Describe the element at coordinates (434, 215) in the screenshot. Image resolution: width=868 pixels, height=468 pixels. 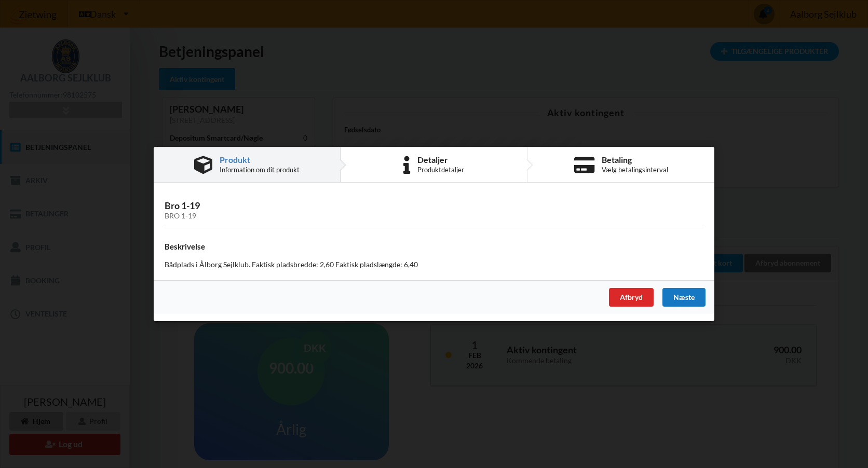
I see `div: Bro 1-19` at that location.